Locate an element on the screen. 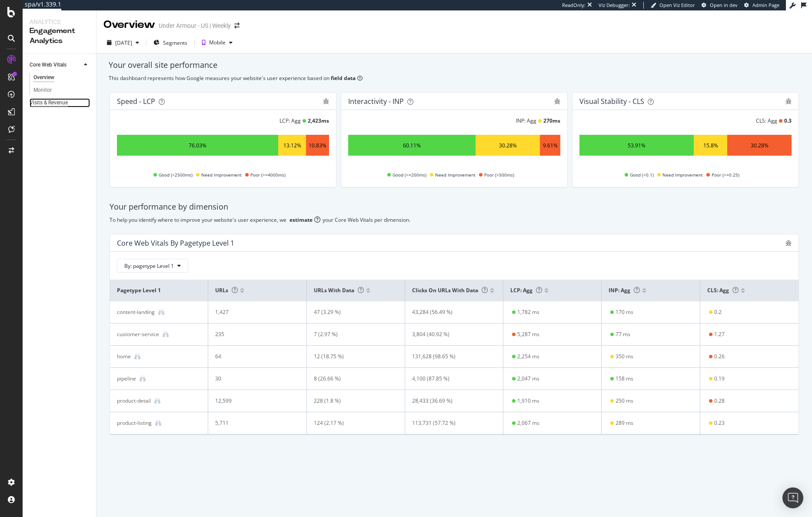  b: field data is located at coordinates (343, 78).